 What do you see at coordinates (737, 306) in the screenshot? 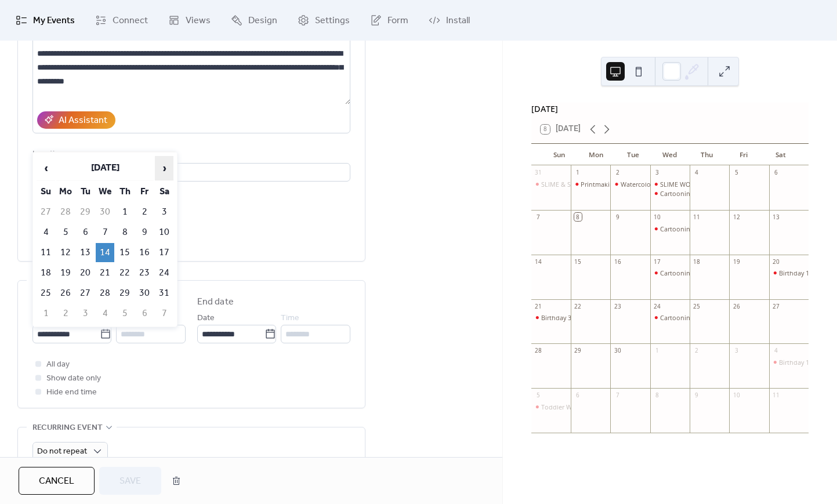
I see `div: 26` at bounding box center [737, 306].